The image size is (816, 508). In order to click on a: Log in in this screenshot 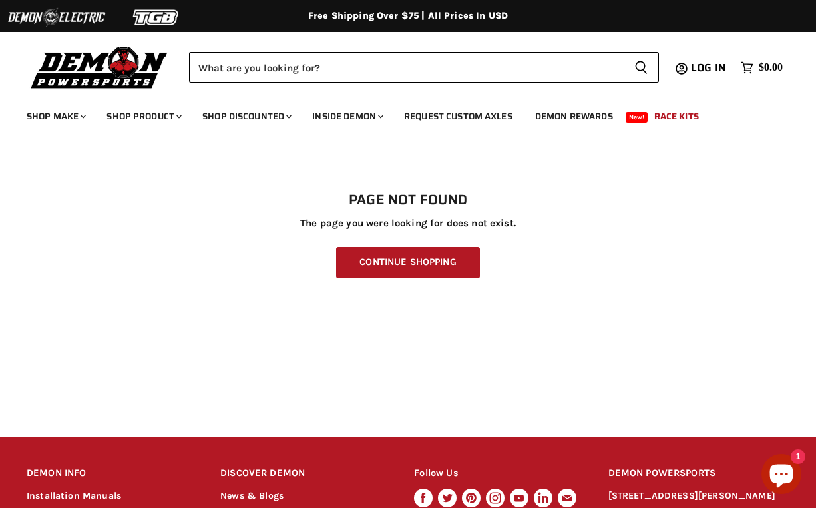, I will do `click(710, 68)`.